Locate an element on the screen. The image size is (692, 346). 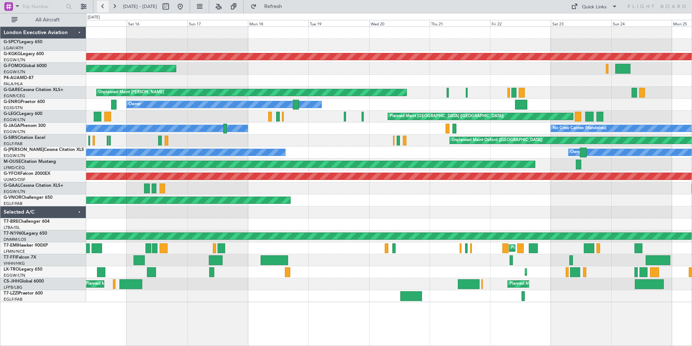
div: No Crew Cannes (Mandelieu) is located at coordinates (580, 128).